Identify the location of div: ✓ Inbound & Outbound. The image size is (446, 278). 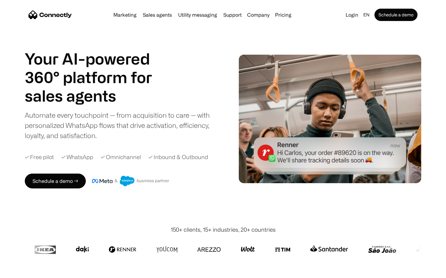
(178, 157).